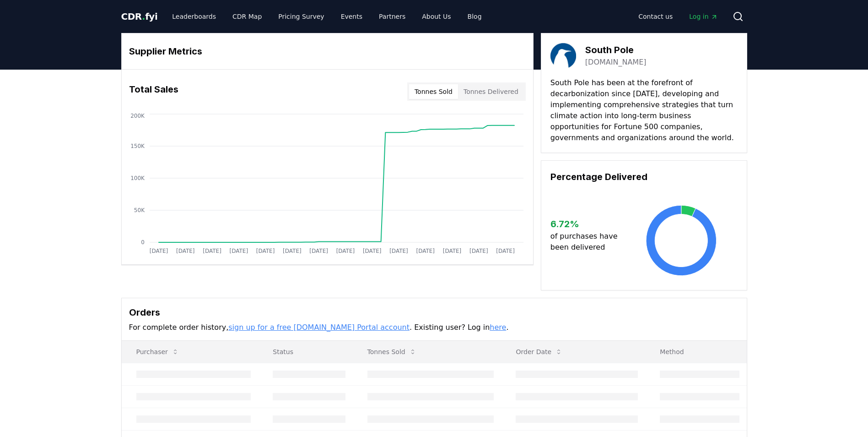 This screenshot has height=437, width=868. I want to click on h3: Supplier Metrics, so click(327, 51).